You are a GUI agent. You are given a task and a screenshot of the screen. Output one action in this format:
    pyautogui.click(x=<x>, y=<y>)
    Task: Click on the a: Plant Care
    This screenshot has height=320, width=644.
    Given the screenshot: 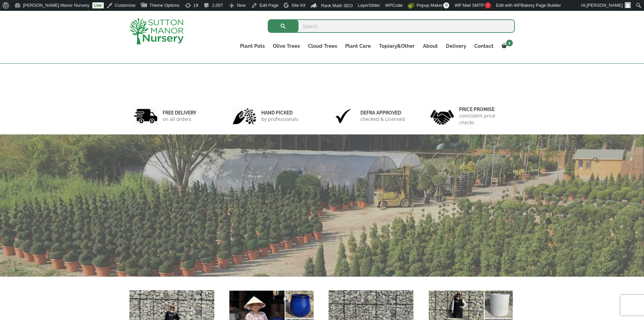 What is the action you would take?
    pyautogui.click(x=358, y=46)
    